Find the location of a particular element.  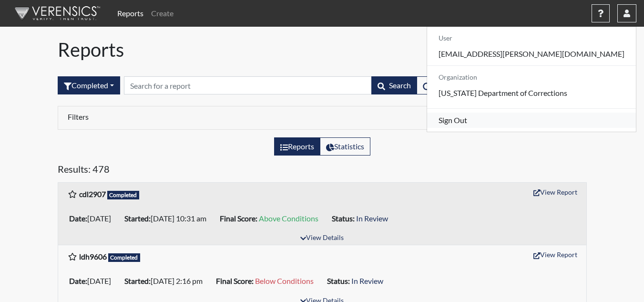

div: Click to expand/collapse filters is located at coordinates (322, 118).